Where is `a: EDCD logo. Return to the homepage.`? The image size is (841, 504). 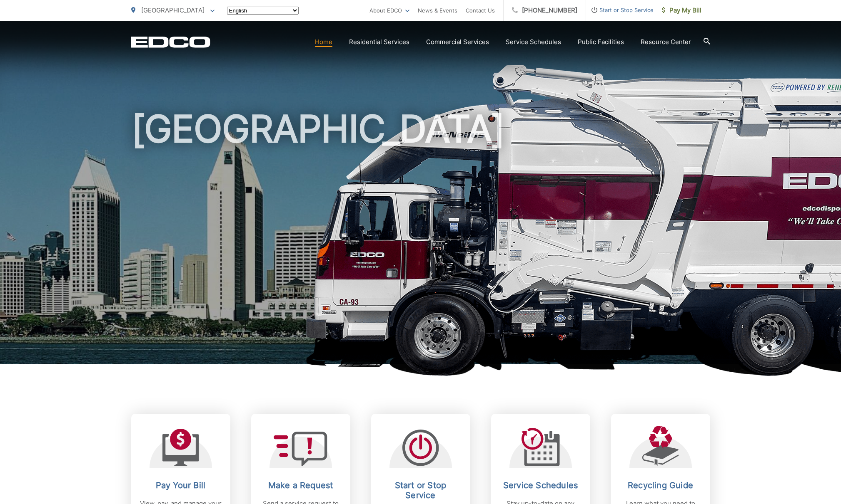 a: EDCD logo. Return to the homepage. is located at coordinates (171, 42).